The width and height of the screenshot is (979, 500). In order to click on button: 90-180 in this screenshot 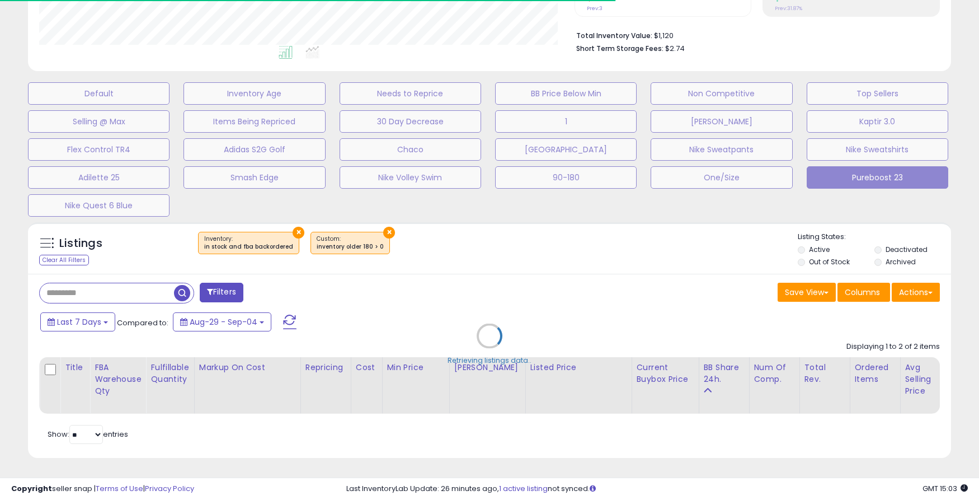, I will do `click(566, 177)`.